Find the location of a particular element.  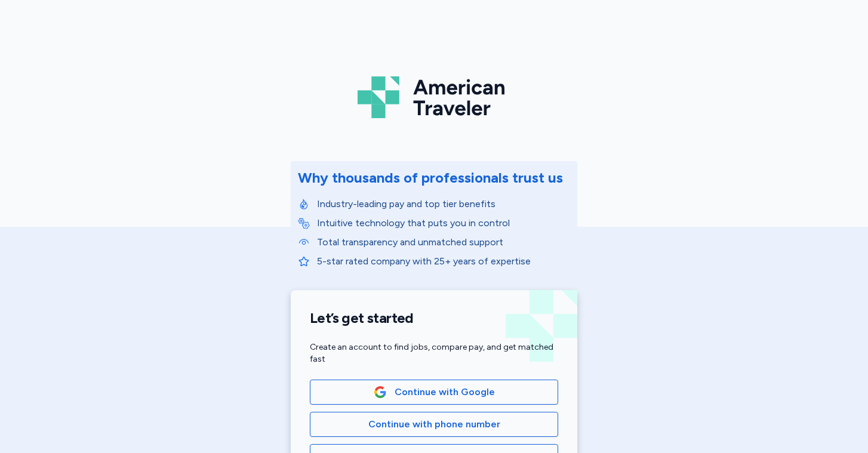

img: Logo is located at coordinates (434, 97).